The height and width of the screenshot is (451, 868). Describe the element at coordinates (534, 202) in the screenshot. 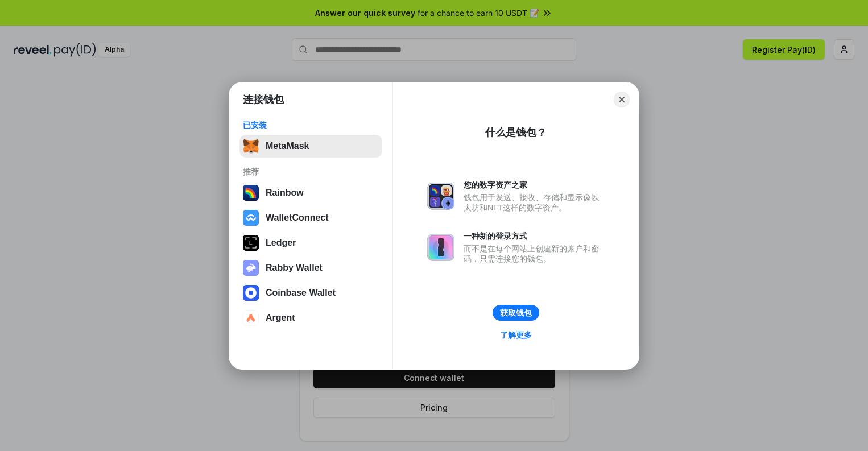

I see `div: 钱包用于发送、接收、存储和显示像以太坊和NFT这样的数字资产。` at that location.